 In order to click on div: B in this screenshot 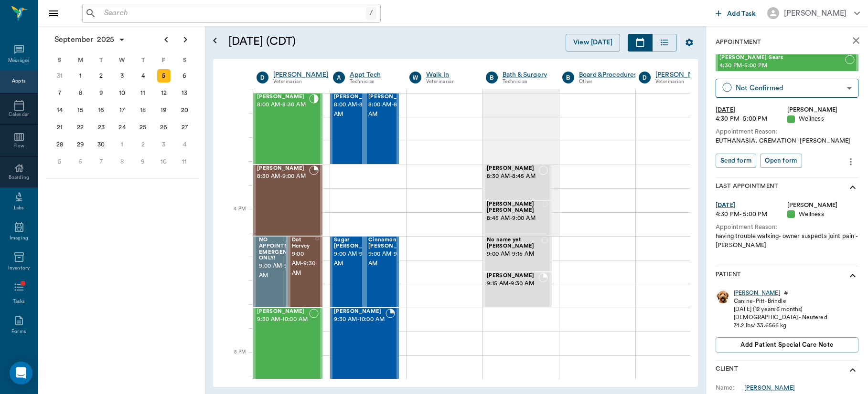, I will do `click(491, 77)`.